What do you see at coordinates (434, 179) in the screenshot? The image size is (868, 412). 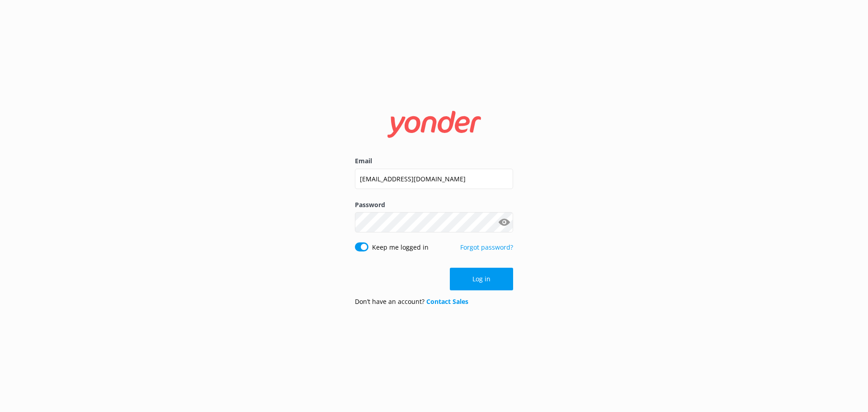 I see `input: user@emailaddress.com` at bounding box center [434, 179].